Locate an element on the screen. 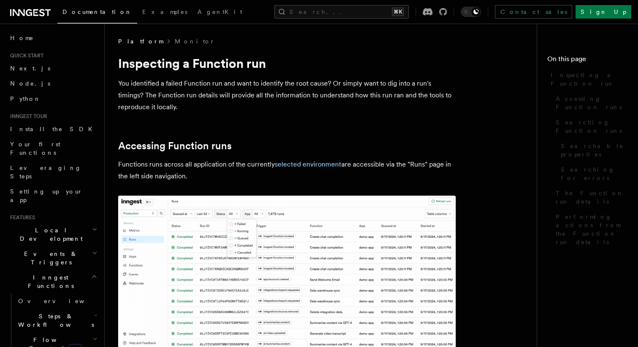  span: Performing actions from the Function run details is located at coordinates (592, 230).